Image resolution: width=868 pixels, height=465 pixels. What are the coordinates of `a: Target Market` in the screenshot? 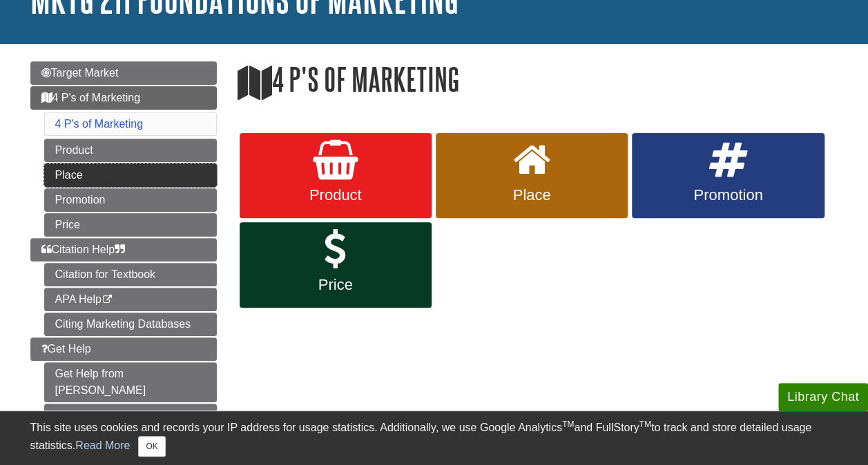 It's located at (123, 73).